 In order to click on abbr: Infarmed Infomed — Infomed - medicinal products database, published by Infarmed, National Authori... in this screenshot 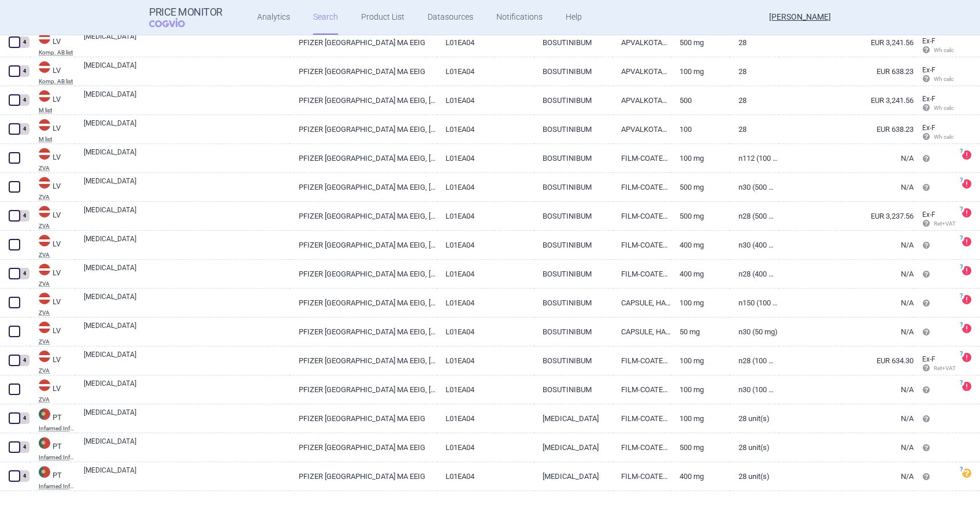, I will do `click(56, 486)`.